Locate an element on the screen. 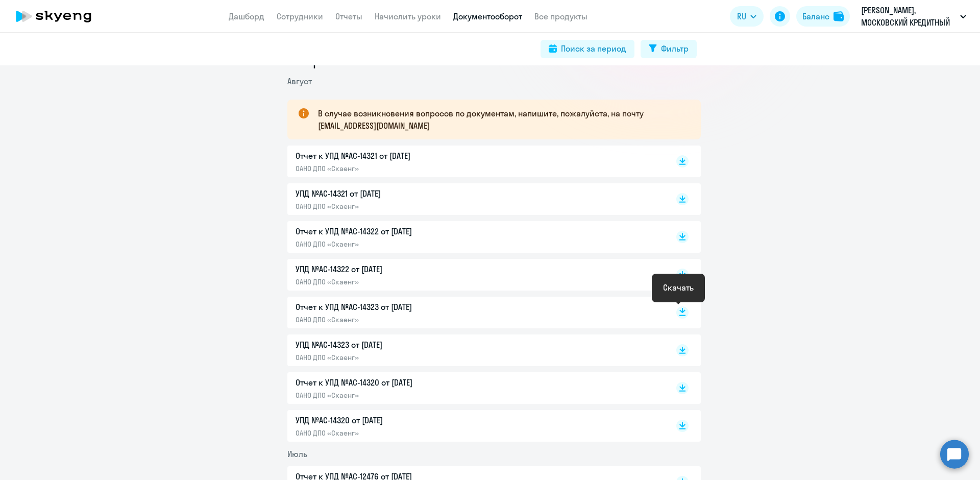 The height and width of the screenshot is (480, 980). div: Поиск за период is located at coordinates (594, 49).